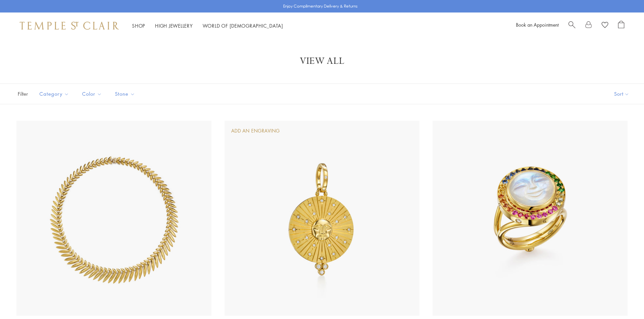  What do you see at coordinates (256, 131) in the screenshot?
I see `div: Add An Engraving` at bounding box center [256, 131].